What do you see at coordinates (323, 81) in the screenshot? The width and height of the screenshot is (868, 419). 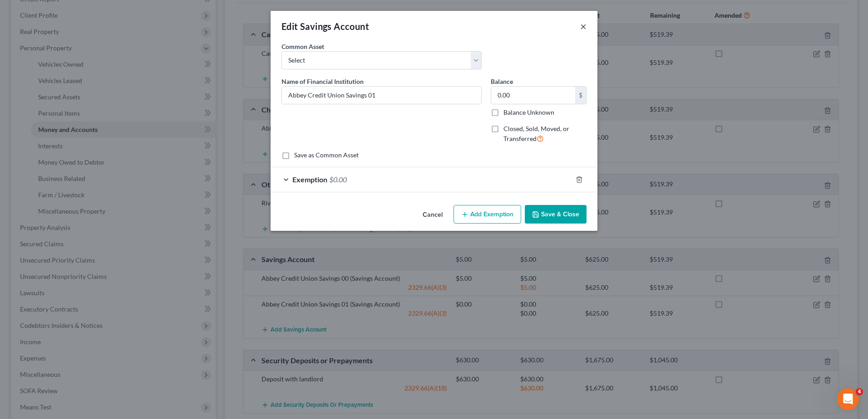 I see `span: Name of Financial Institution` at bounding box center [323, 81].